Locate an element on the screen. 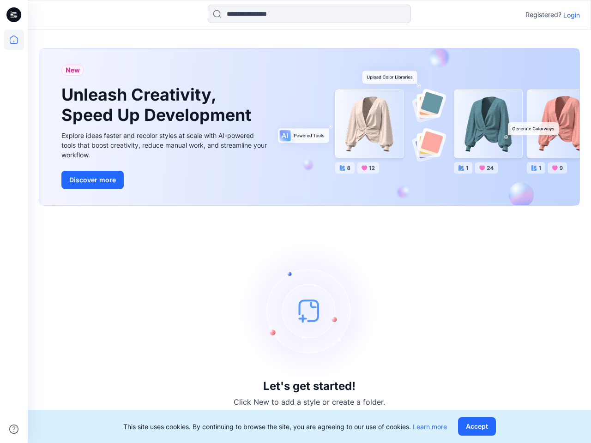 The width and height of the screenshot is (591, 443). button: Accept is located at coordinates (477, 427).